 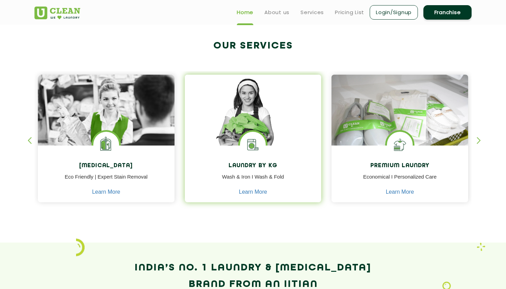 I want to click on a: Pricing List, so click(x=350, y=12).